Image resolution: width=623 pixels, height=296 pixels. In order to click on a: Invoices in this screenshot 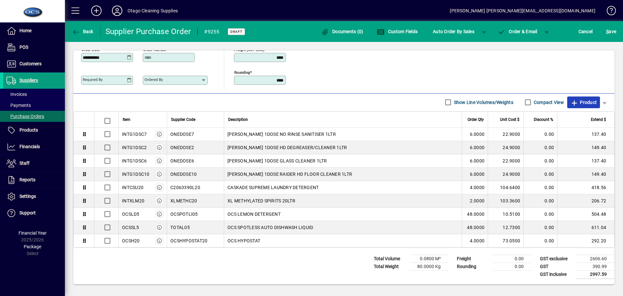, I will do `click(34, 94)`.